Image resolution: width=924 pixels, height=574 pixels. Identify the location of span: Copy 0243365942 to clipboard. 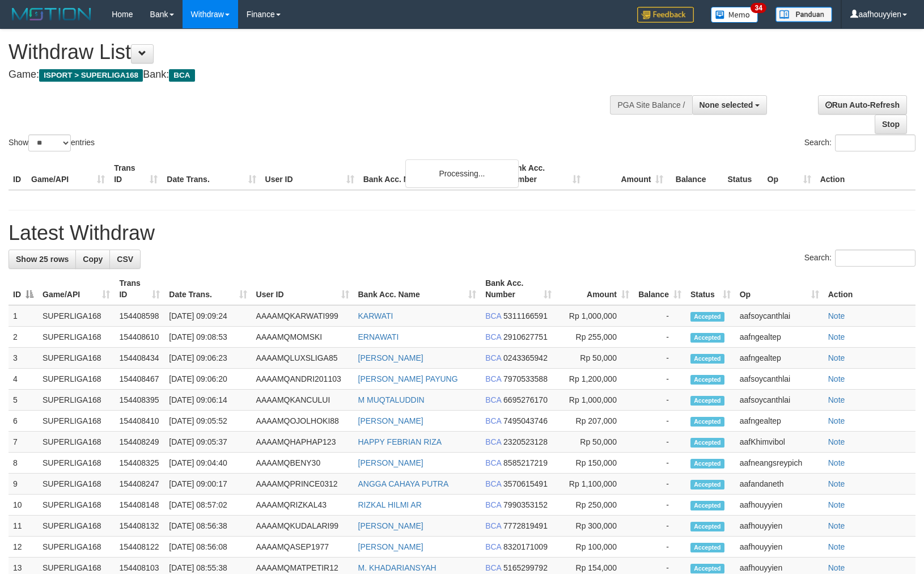
(525, 358).